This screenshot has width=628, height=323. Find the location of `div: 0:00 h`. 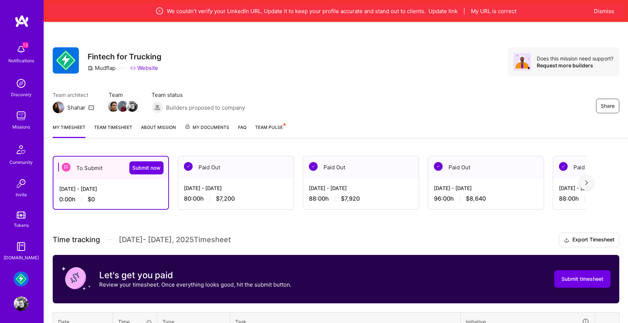

div: 0:00 h is located at coordinates (111, 199).